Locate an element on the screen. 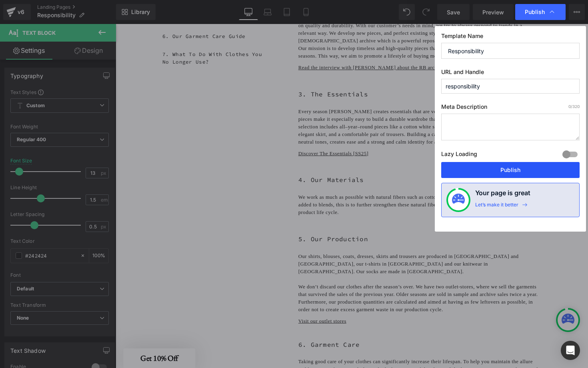  p: We work as much as possible with natural fibers such as cotton, linen, and wool. When synthetic f... is located at coordinates (311, 185).